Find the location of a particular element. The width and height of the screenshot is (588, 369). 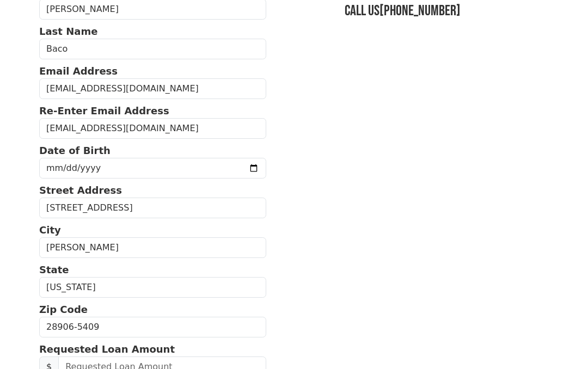

input: Re-Enter Email Address is located at coordinates (153, 128).